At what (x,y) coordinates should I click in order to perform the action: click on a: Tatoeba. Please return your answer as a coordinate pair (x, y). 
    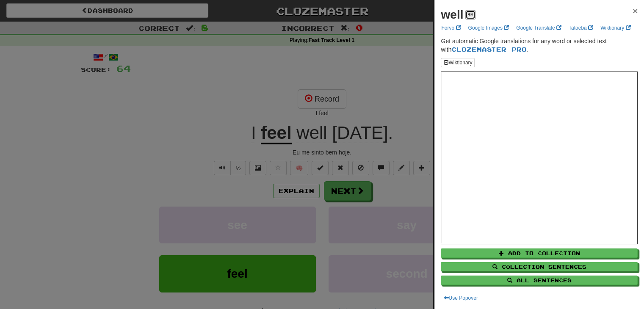
    Looking at the image, I should click on (581, 28).